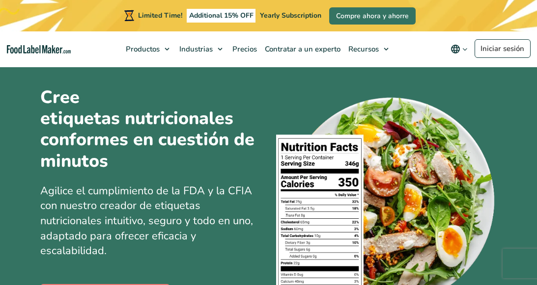  Describe the element at coordinates (302, 49) in the screenshot. I see `a: Contratar a un experto` at that location.